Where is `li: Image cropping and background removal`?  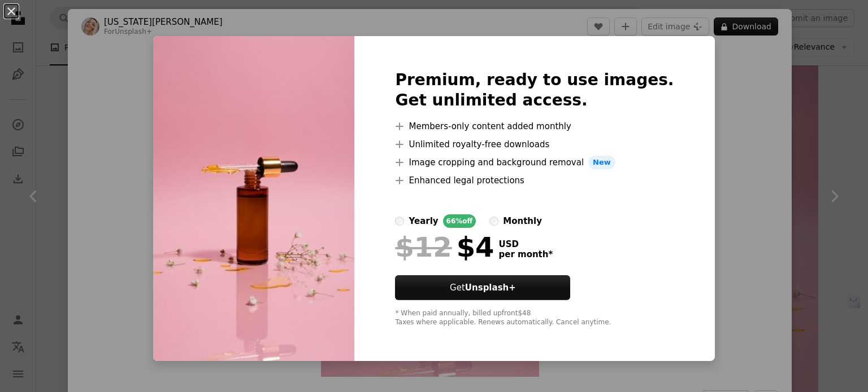
li: Image cropping and background removal is located at coordinates (534, 163).